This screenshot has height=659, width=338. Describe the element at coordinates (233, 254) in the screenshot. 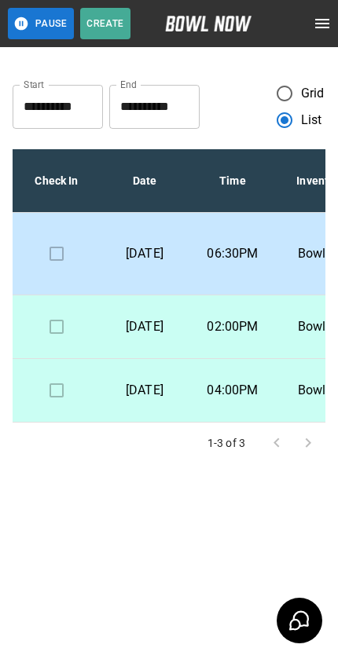

I see `p: 06:30PM` at that location.